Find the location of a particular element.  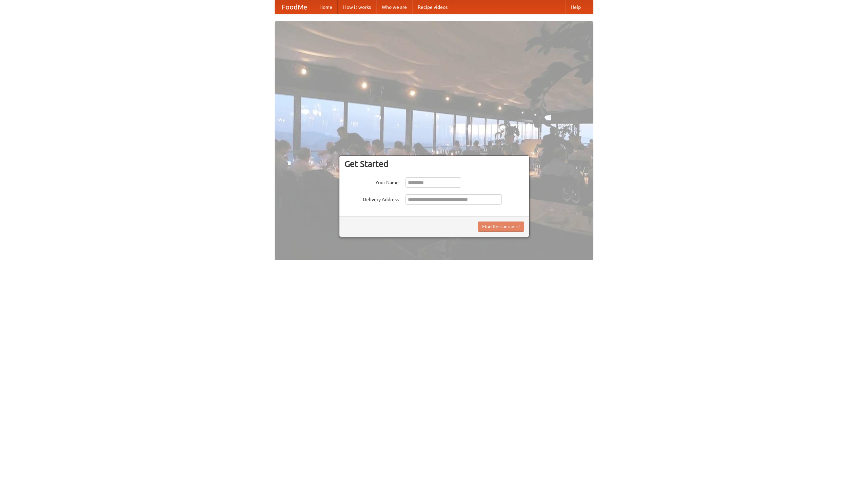

a: Home is located at coordinates (326, 8).